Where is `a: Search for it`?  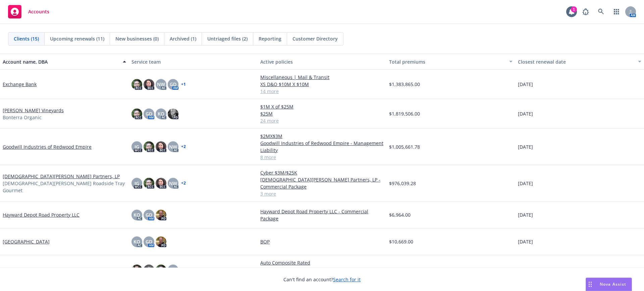
a: Search for it is located at coordinates (347, 279).